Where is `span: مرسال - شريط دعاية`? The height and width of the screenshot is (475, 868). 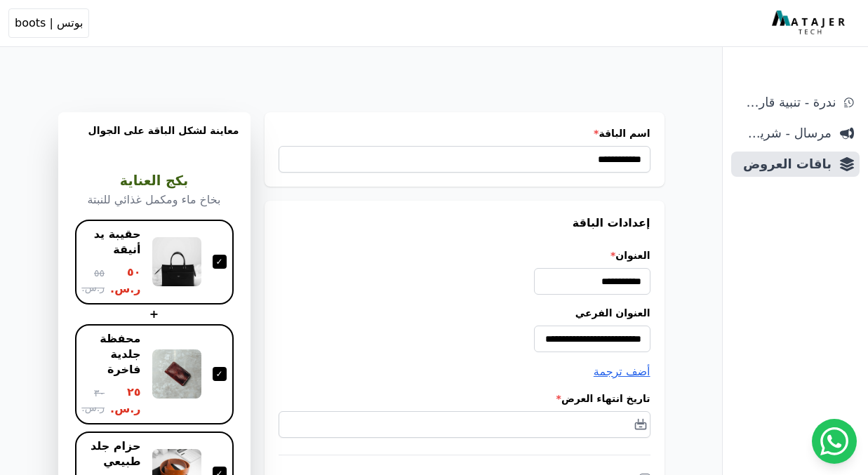
span: مرسال - شريط دعاية is located at coordinates (784, 134).